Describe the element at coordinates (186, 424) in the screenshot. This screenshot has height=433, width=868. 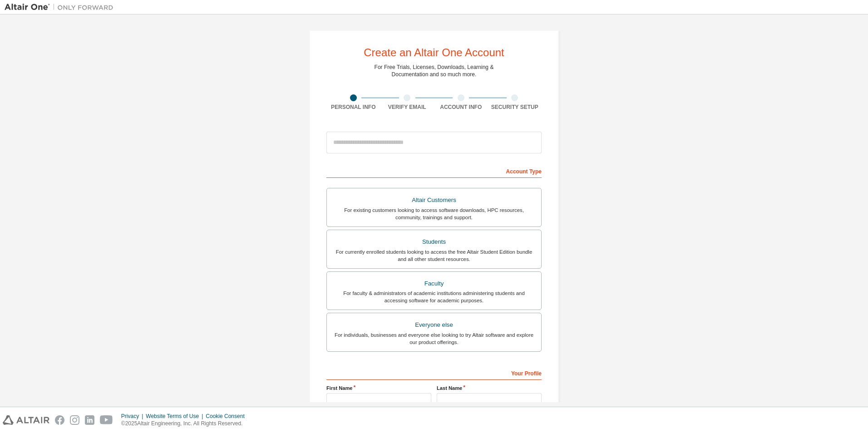
I see `p: © 2025 Altair Engineering, Inc. All Rights Reserved.` at that location.